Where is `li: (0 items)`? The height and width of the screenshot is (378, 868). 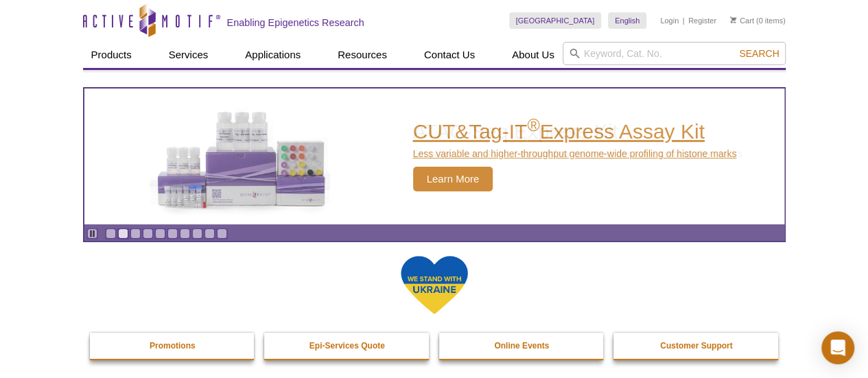
li: (0 items) is located at coordinates (757, 20).